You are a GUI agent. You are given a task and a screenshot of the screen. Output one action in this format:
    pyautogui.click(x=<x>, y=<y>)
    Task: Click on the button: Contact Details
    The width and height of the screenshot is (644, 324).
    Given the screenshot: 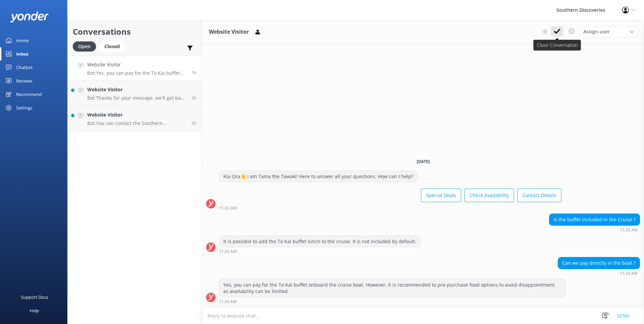 What is the action you would take?
    pyautogui.click(x=539, y=195)
    